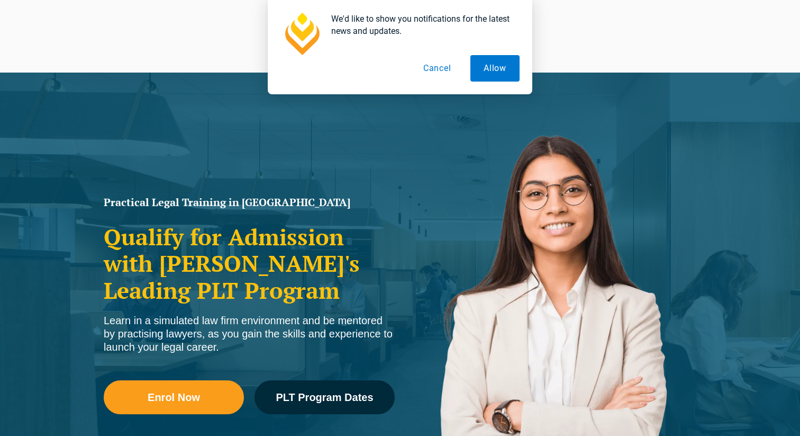  What do you see at coordinates (174, 397) in the screenshot?
I see `a: Enrol Now` at bounding box center [174, 397].